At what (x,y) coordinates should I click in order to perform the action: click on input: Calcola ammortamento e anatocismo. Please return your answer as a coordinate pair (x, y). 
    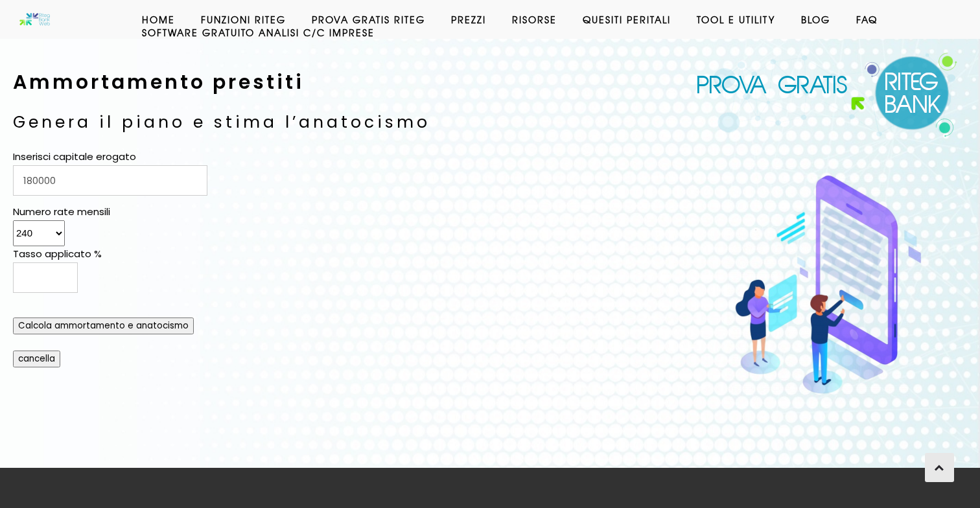
    Looking at the image, I should click on (103, 326).